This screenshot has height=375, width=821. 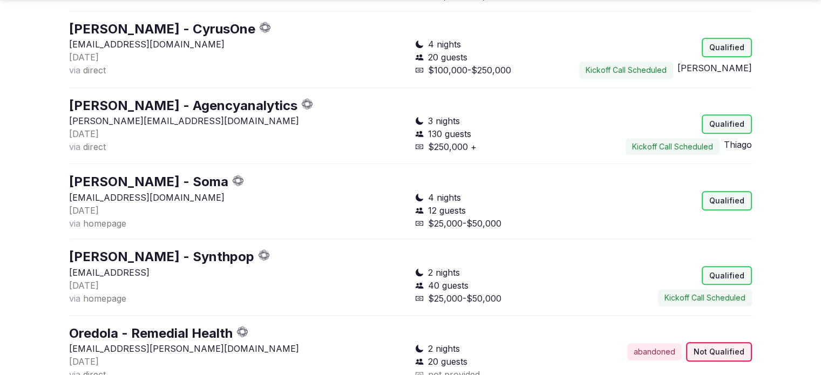 I want to click on button: Thiago, so click(x=738, y=145).